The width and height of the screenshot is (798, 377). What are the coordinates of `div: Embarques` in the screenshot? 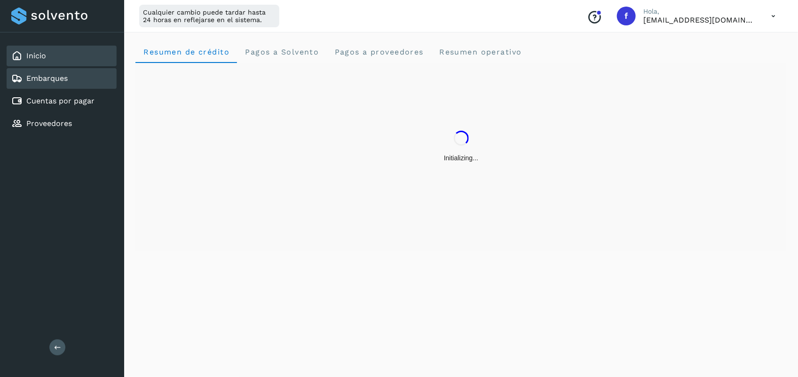 It's located at (62, 79).